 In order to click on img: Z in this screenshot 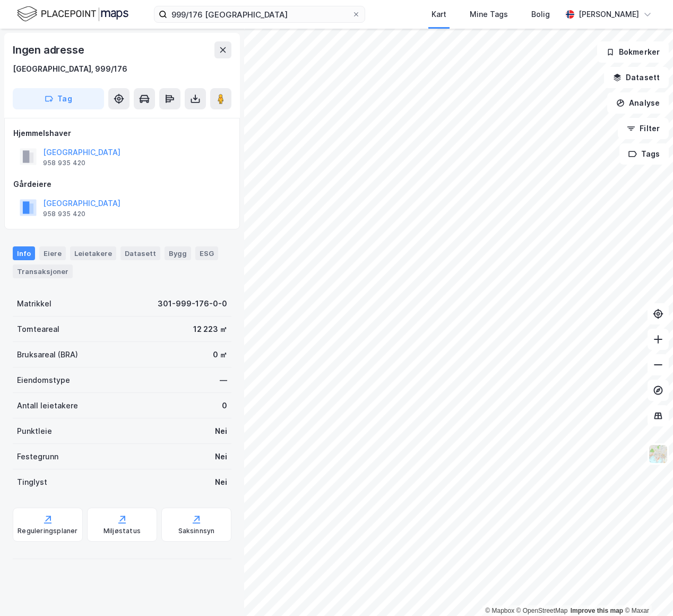, I will do `click(659, 454)`.